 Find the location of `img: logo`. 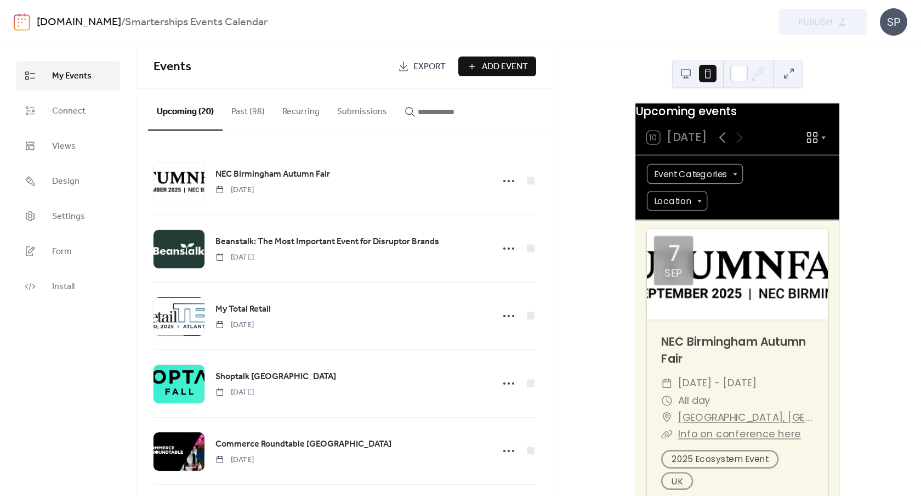

img: logo is located at coordinates (22, 22).